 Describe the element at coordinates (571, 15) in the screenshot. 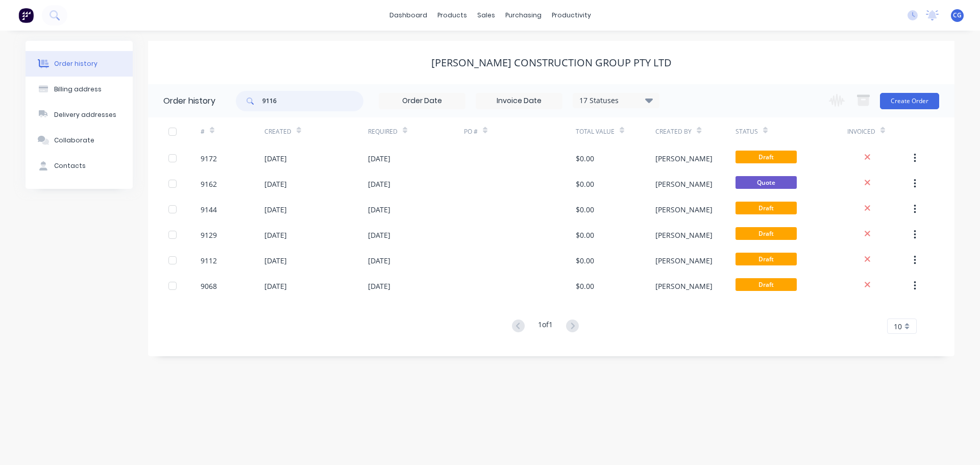

I see `div: productivity` at that location.